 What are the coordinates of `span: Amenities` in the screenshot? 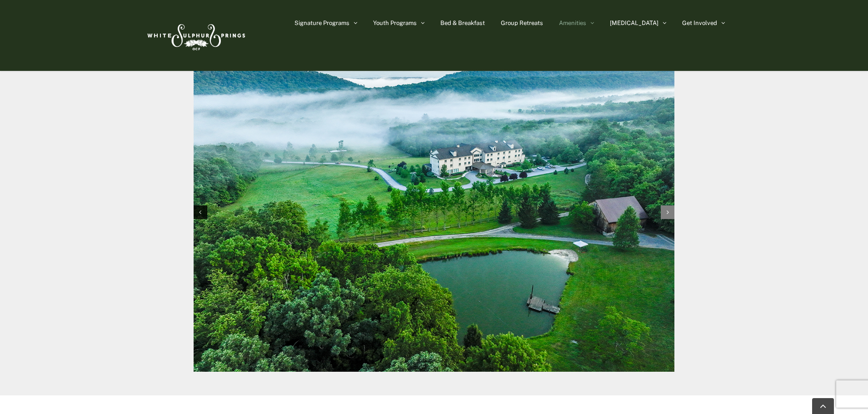 It's located at (573, 23).